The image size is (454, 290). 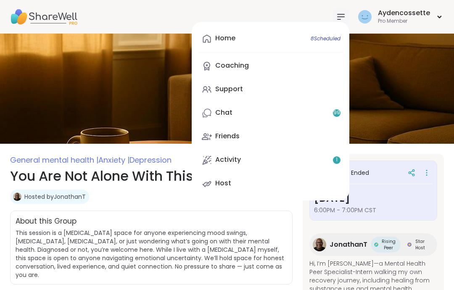 What do you see at coordinates (151, 176) in the screenshot?
I see `h1: You Are Not Alone With This` at bounding box center [151, 176].